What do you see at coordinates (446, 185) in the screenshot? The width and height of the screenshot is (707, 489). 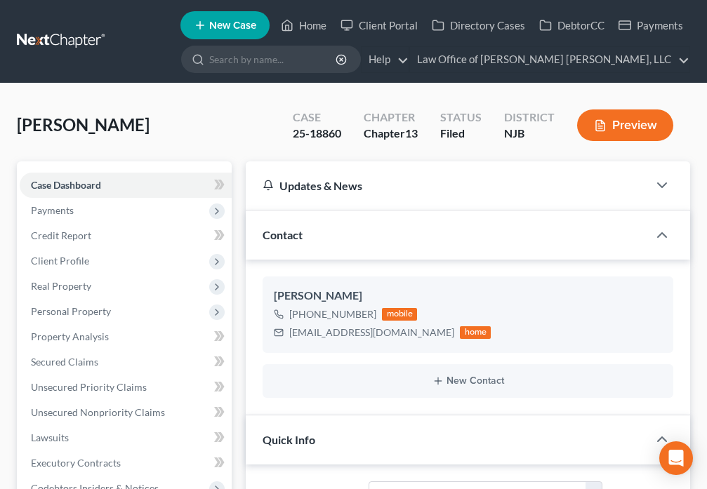 I see `div: Updates & News` at bounding box center [446, 185].